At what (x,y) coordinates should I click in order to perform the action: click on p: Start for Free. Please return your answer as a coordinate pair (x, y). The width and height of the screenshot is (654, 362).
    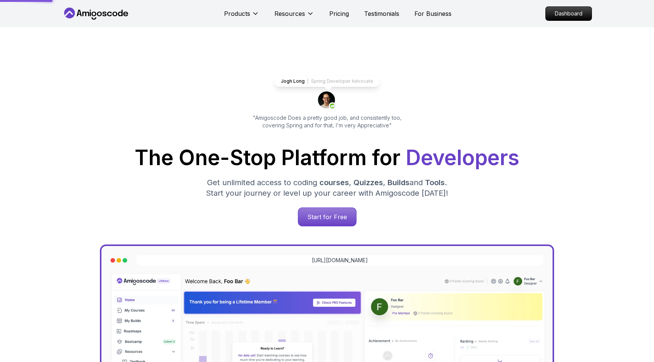
    Looking at the image, I should click on (327, 217).